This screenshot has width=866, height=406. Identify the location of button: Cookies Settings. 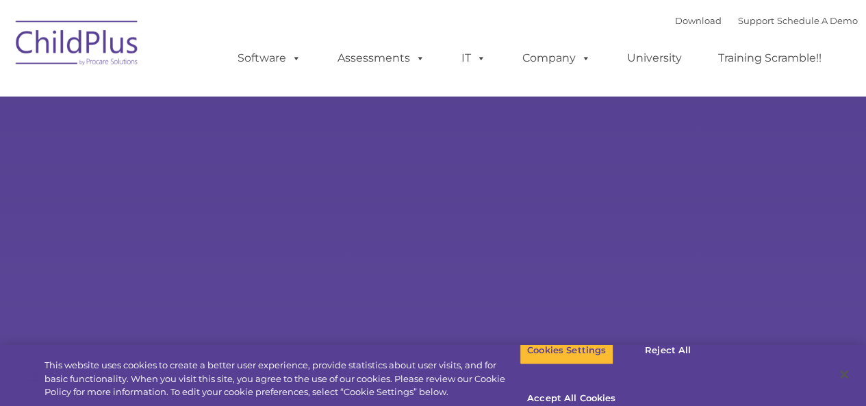
(566, 351).